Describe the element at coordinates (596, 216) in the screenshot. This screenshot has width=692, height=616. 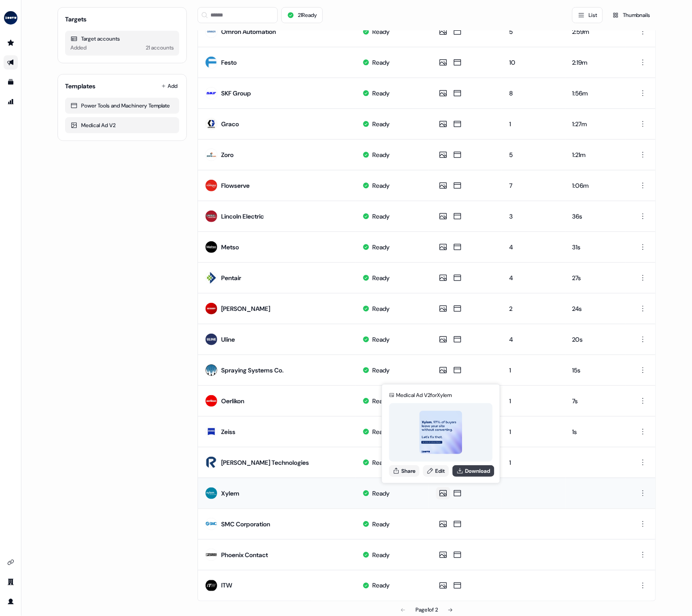
I see `div: 36s` at that location.